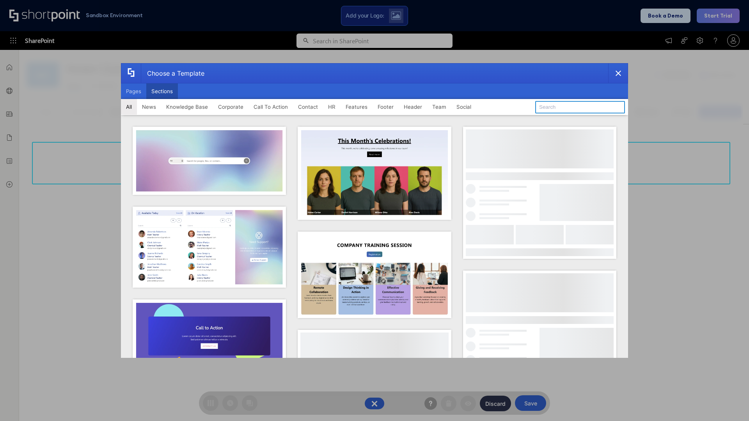 Image resolution: width=749 pixels, height=421 pixels. What do you see at coordinates (580, 107) in the screenshot?
I see `input: Search` at bounding box center [580, 107].